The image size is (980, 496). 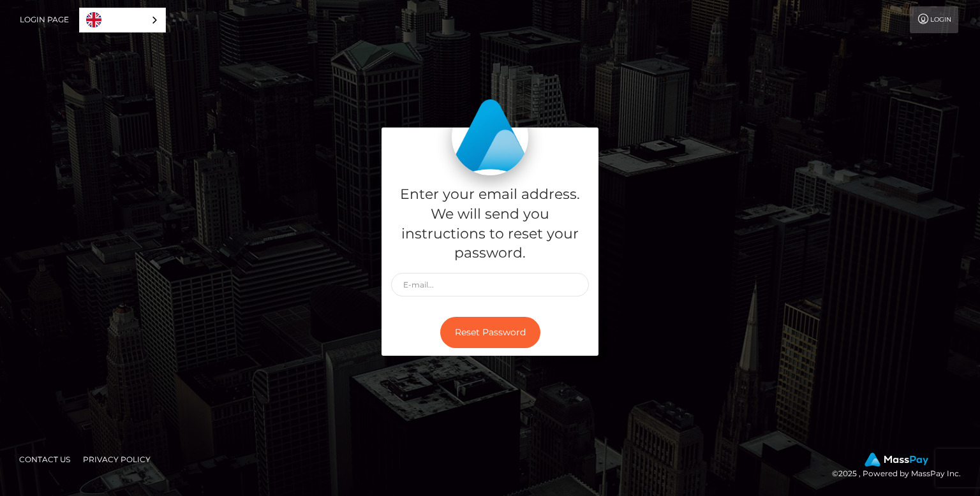 I want to click on button: Reset Password, so click(x=490, y=332).